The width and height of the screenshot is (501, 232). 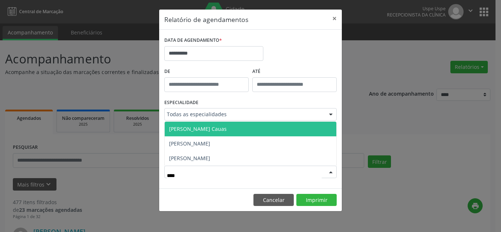 I want to click on label: ESPECIALIDADE, so click(x=181, y=103).